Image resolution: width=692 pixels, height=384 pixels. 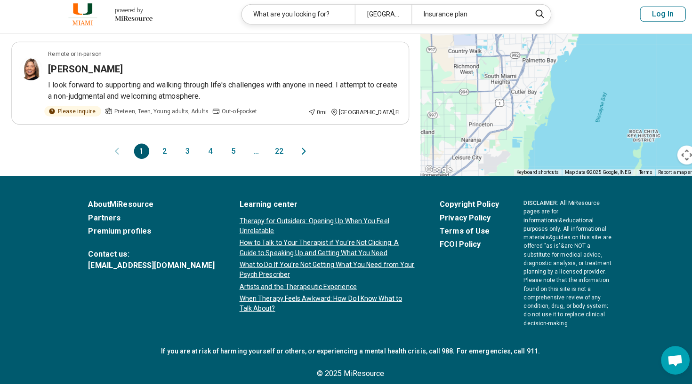 What do you see at coordinates (72, 115) in the screenshot?
I see `div: Please inquire` at bounding box center [72, 115].